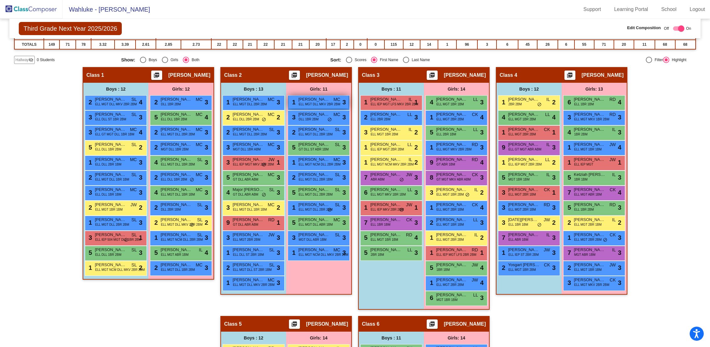 This screenshot has width=710, height=347. I want to click on span: 0 Students, so click(45, 60).